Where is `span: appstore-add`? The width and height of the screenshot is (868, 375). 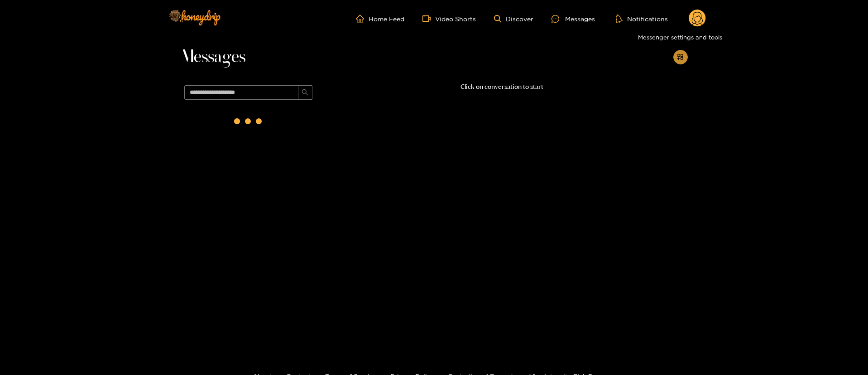 span: appstore-add is located at coordinates (680, 57).